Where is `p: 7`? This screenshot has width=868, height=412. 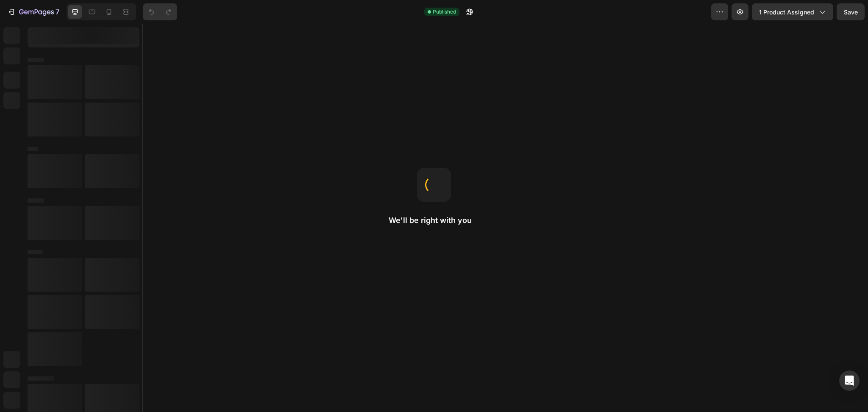
p: 7 is located at coordinates (57, 12).